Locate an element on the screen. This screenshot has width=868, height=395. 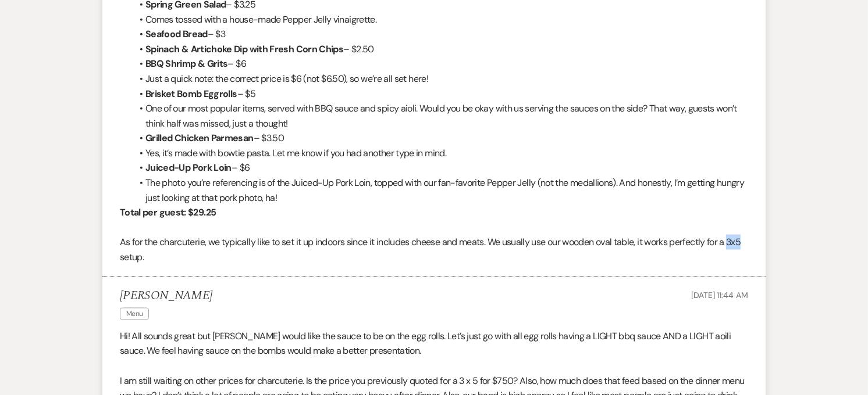
strong: Seafood Bread is located at coordinates (176, 34).